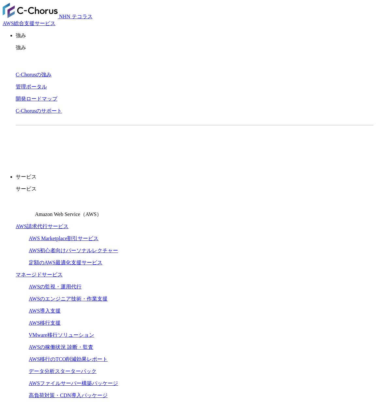  Describe the element at coordinates (61, 334) in the screenshot. I see `a: VMware移行ソリューション` at that location.